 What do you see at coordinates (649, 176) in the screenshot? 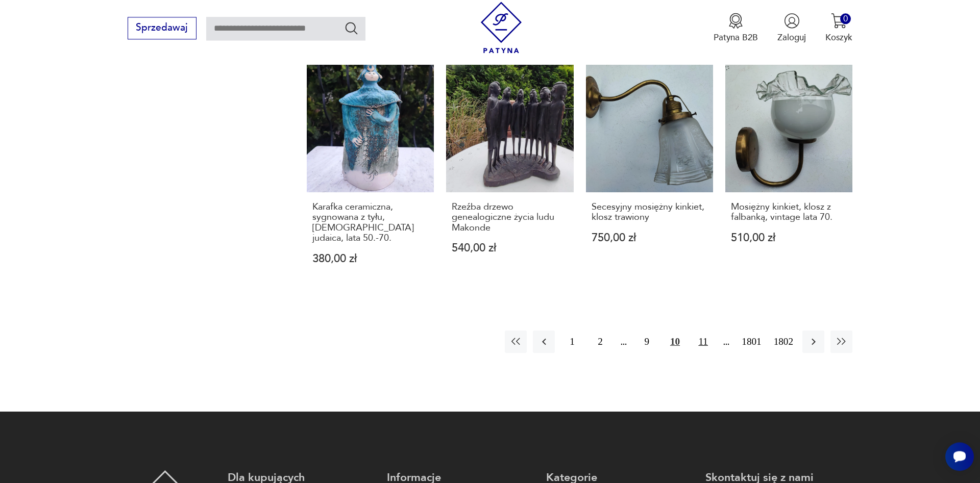
I see `a: Secesyjny mosiężny kinkiet, klosz trawionySecesyjny mosiężny kinkiet, klosz trawiony750,00 zł` at bounding box center [649, 176].